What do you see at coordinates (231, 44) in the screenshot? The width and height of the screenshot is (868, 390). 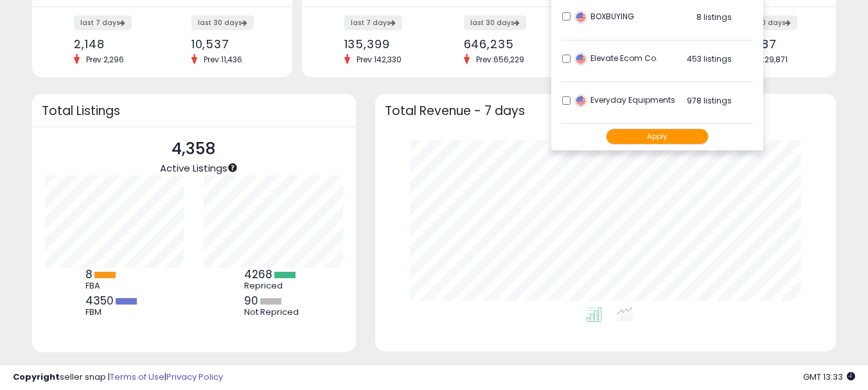 I see `div: 10,537` at bounding box center [231, 44].